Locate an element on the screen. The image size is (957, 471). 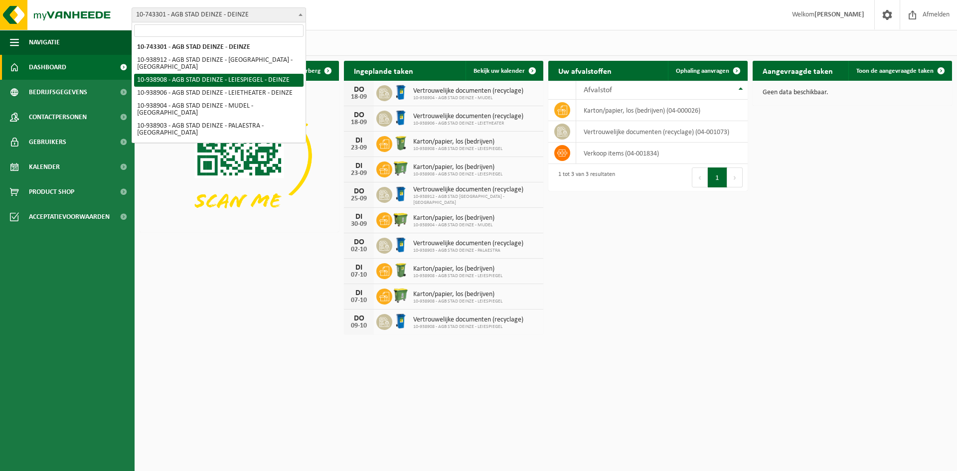
span: Contactpersonen is located at coordinates (58, 117).